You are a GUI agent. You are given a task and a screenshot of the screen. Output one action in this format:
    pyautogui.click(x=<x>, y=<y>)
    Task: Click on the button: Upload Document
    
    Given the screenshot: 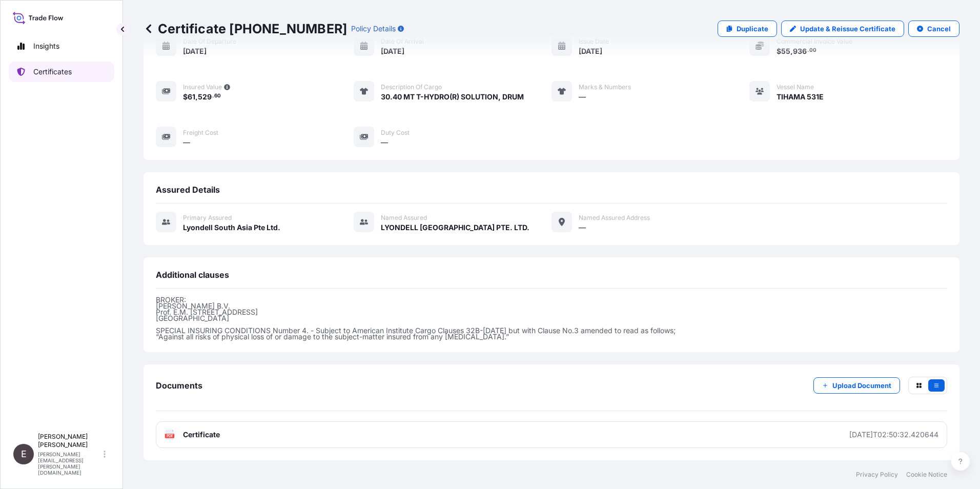 What is the action you would take?
    pyautogui.click(x=856, y=386)
    